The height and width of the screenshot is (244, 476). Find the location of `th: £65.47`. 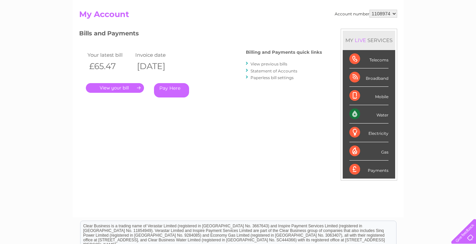

th: £65.47 is located at coordinates (110, 66).